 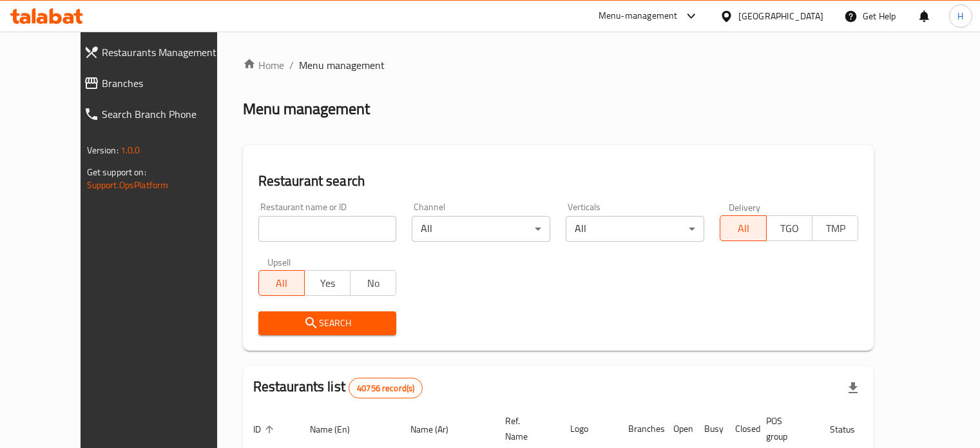 What do you see at coordinates (158, 83) in the screenshot?
I see `a: Branches` at bounding box center [158, 83].